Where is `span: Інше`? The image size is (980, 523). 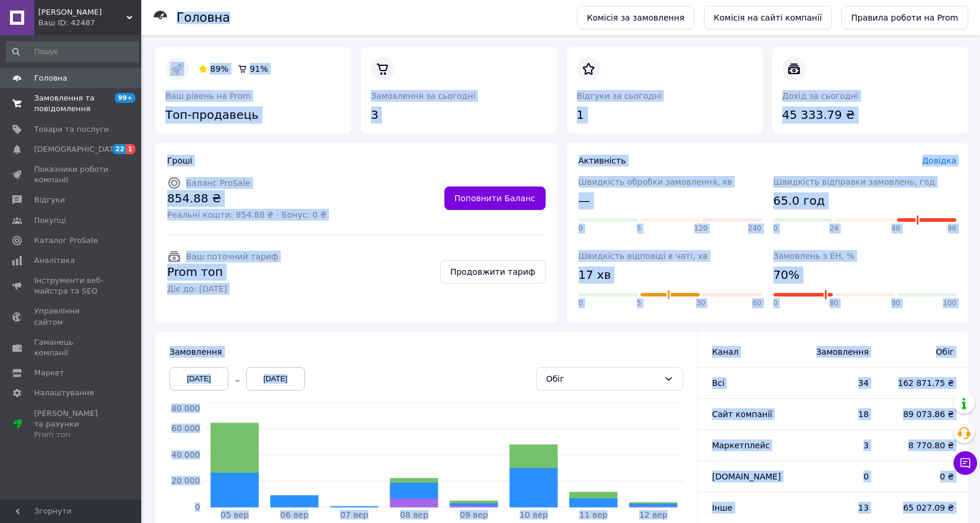
span: Інше is located at coordinates (722, 508).